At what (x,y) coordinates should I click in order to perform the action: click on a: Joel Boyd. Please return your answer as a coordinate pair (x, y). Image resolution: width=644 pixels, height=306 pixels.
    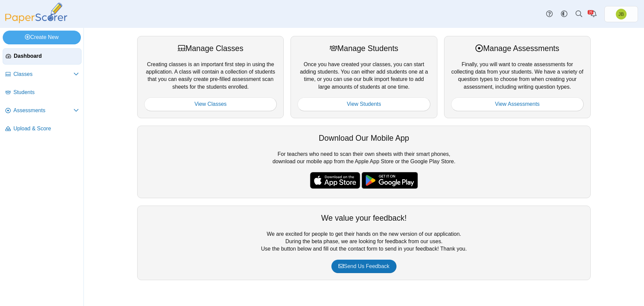
    Looking at the image, I should click on (621, 14).